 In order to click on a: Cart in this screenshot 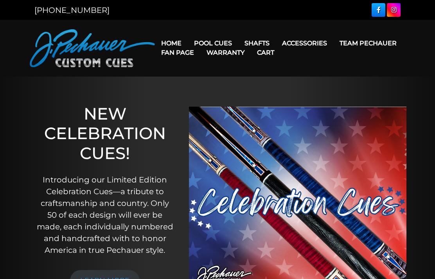, I will do `click(266, 52)`.